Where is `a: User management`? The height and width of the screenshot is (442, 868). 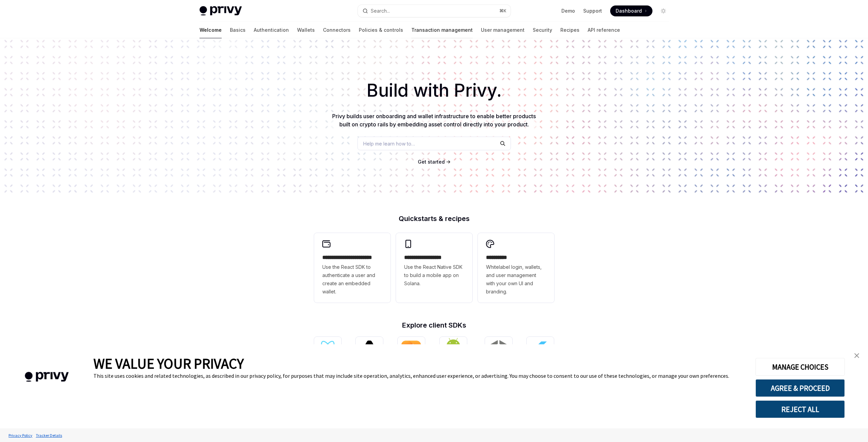
a: User management is located at coordinates (503, 30).